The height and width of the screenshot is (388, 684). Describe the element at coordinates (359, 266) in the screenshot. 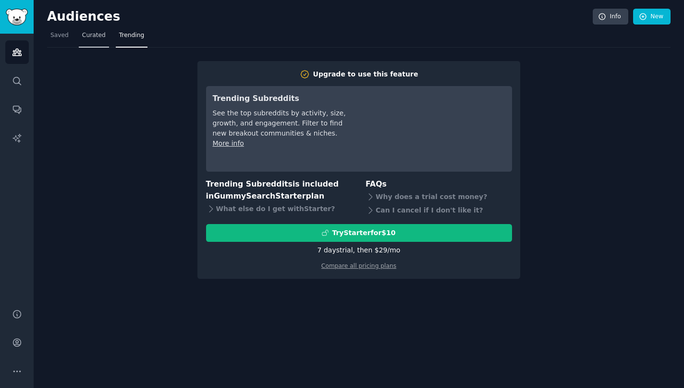

I see `a: Compare all pricing plans` at that location.